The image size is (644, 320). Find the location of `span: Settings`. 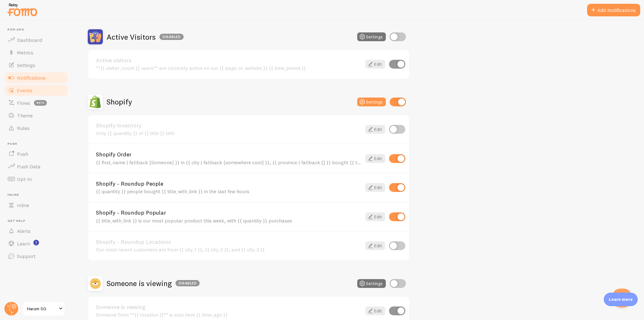

span: Settings is located at coordinates (26, 65).